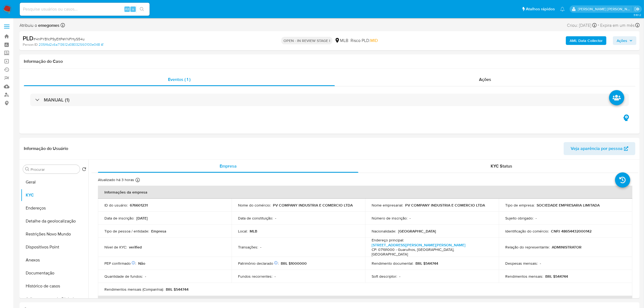 The width and height of the screenshot is (644, 308). What do you see at coordinates (142, 263) in the screenshot?
I see `p: Não` at bounding box center [142, 263].